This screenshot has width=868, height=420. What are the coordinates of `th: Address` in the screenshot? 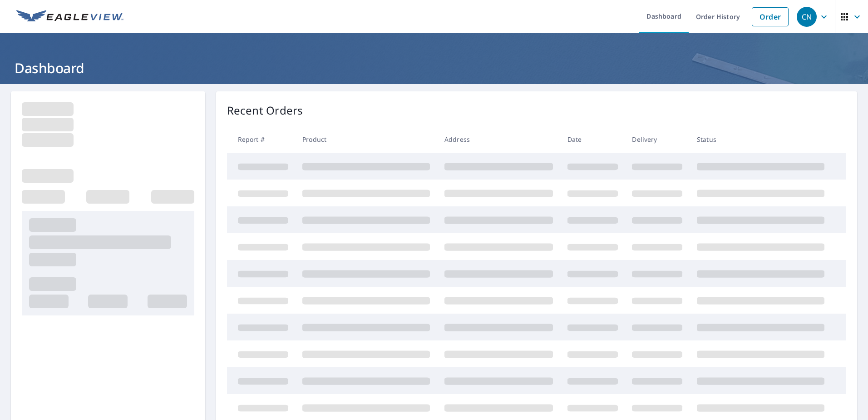 It's located at (499, 139).